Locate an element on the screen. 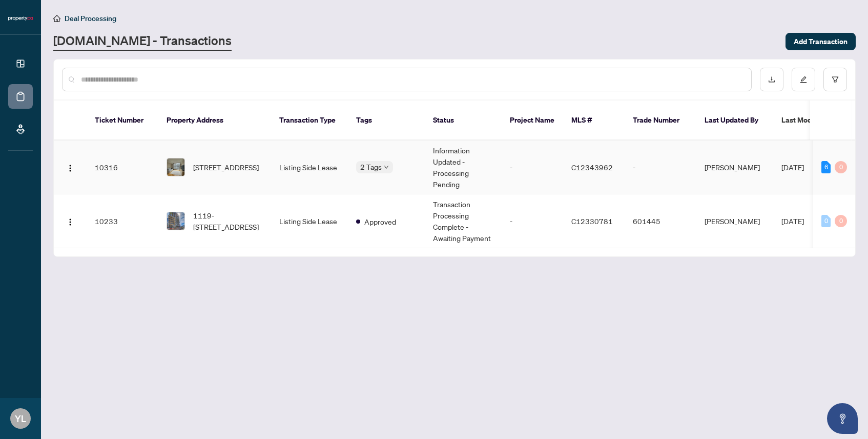 This screenshot has height=439, width=868. button: filter is located at coordinates (835, 80).